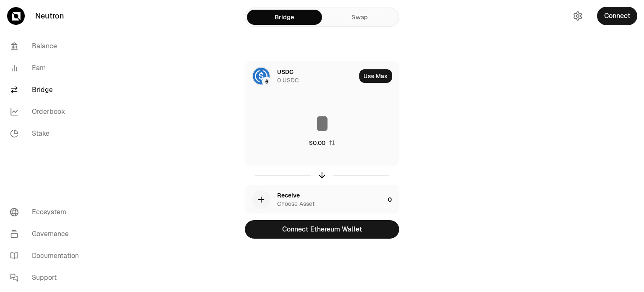 This screenshot has height=292, width=644. Describe the element at coordinates (322, 143) in the screenshot. I see `button: $0.00` at that location.